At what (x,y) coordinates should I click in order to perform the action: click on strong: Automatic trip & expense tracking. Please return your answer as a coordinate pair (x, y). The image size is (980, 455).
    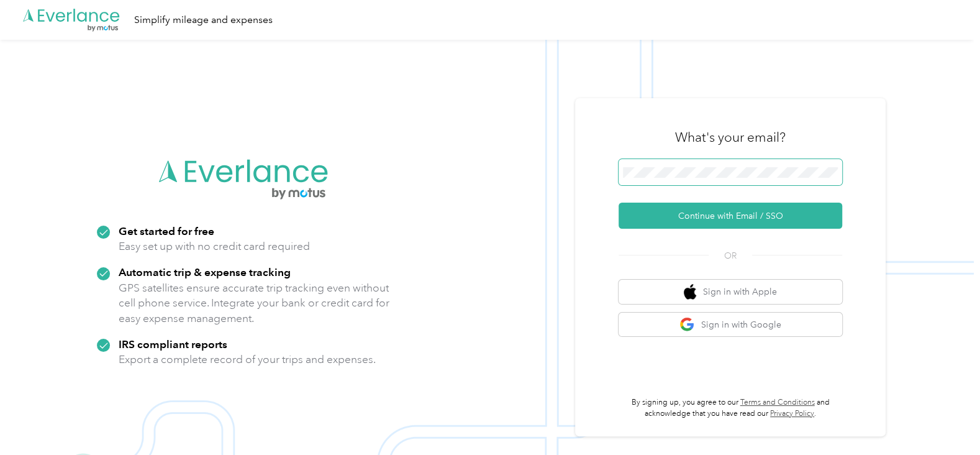
    Looking at the image, I should click on (204, 272).